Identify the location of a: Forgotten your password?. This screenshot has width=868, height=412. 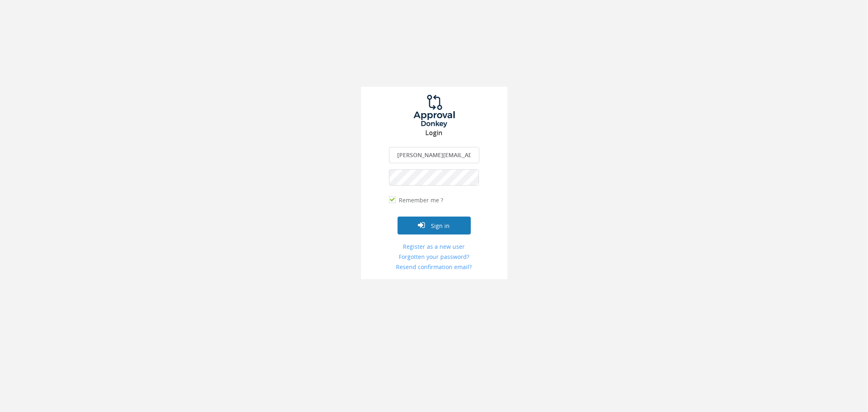
(434, 257).